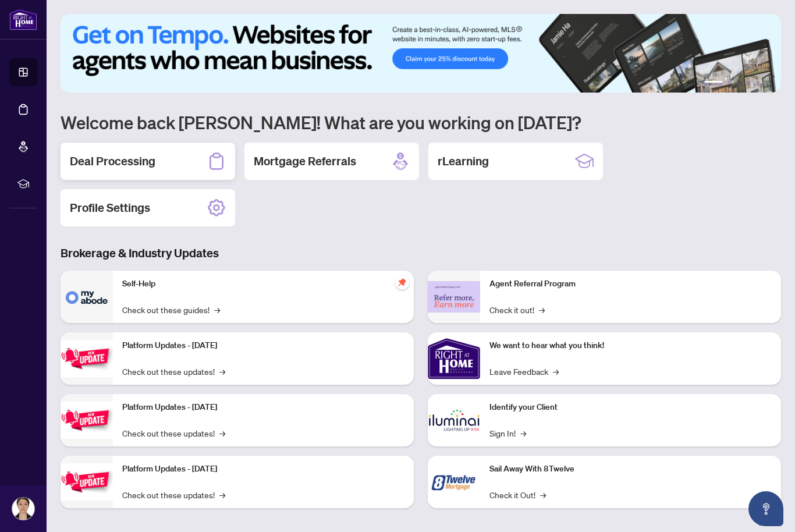  Describe the element at coordinates (631, 284) in the screenshot. I see `p: Agent Referral Program` at that location.